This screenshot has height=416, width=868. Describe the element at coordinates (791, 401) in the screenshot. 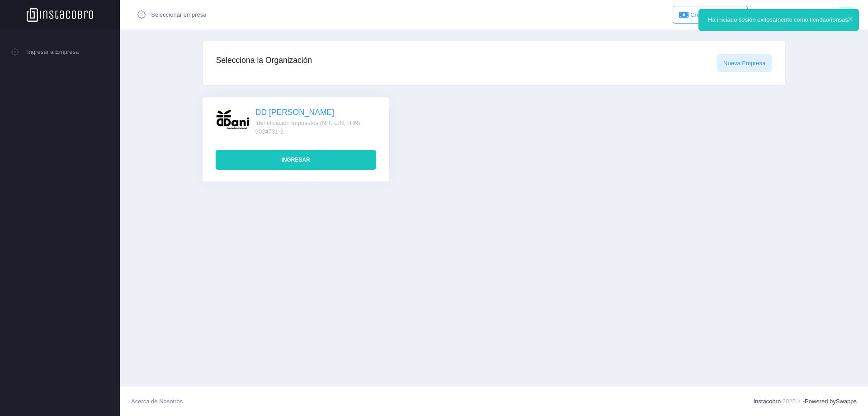

I see `span: 2025©` at that location.